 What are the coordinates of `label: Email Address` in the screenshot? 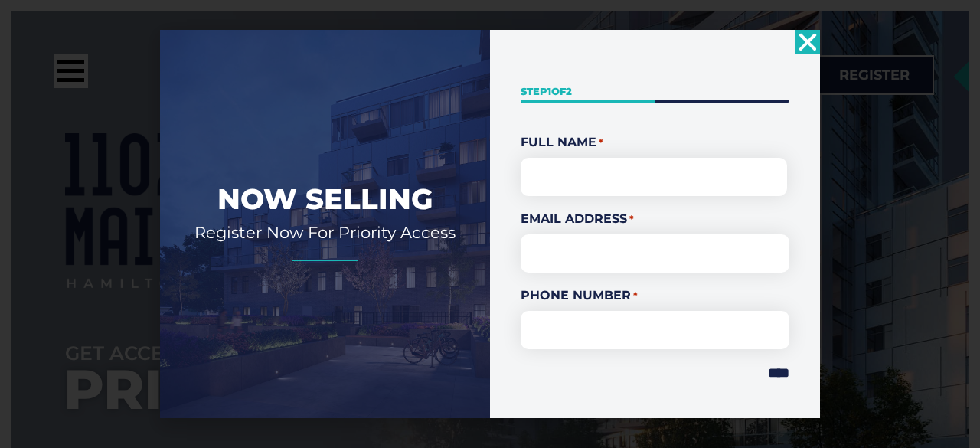 It's located at (655, 219).